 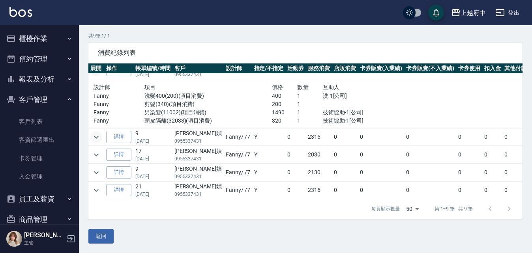 I want to click on th: 扣入金, so click(x=492, y=69).